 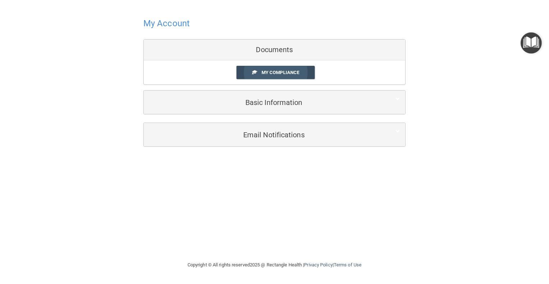 I want to click on a: Basic Information, so click(x=275, y=102).